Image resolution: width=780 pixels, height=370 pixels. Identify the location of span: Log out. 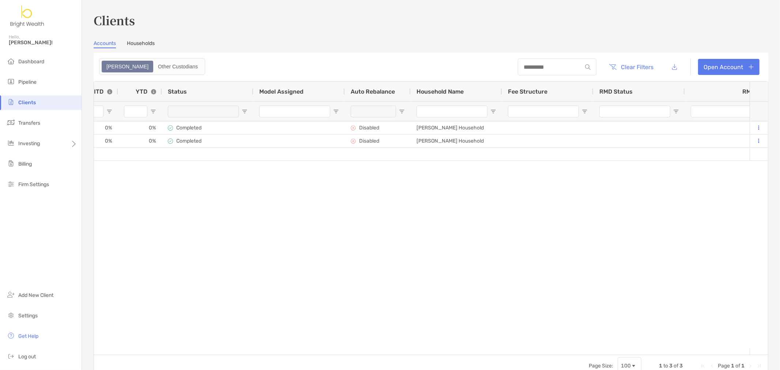
(27, 357).